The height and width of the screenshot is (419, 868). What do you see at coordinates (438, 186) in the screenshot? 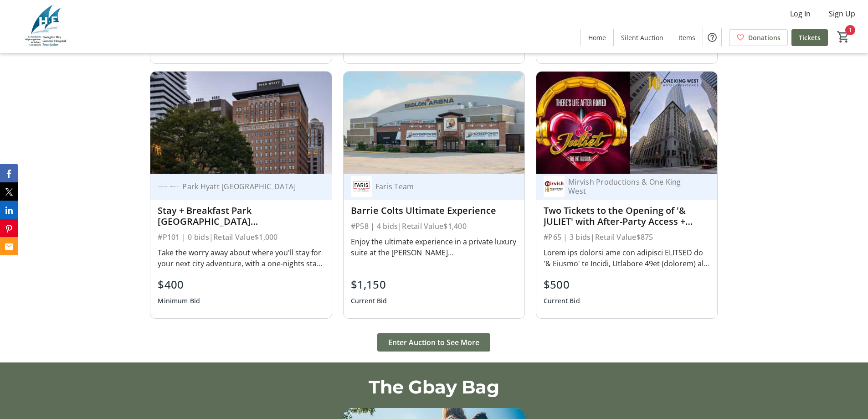
I see `div: Faris Team` at bounding box center [438, 186].